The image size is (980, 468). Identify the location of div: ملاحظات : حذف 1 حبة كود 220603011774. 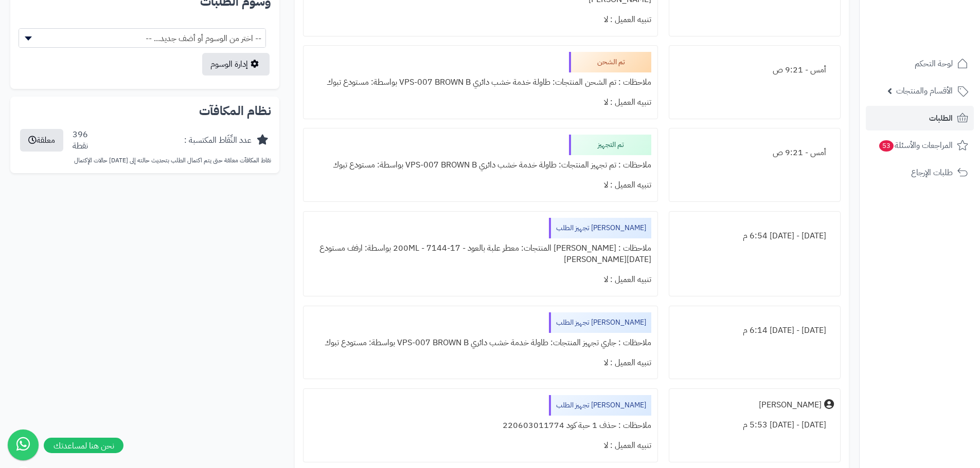
(480, 426).